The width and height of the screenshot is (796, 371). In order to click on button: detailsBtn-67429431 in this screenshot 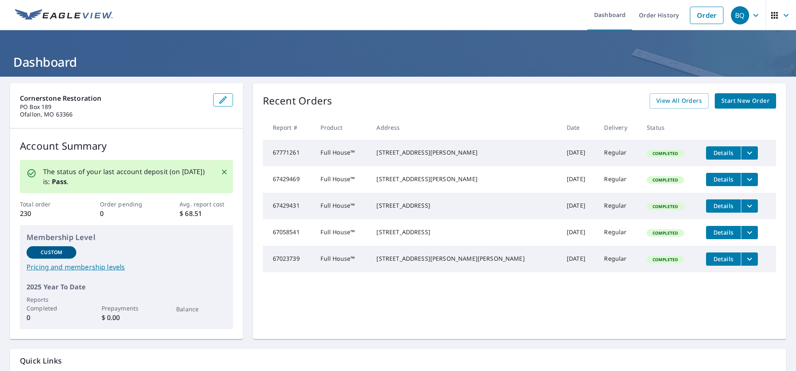, I will do `click(723, 206)`.